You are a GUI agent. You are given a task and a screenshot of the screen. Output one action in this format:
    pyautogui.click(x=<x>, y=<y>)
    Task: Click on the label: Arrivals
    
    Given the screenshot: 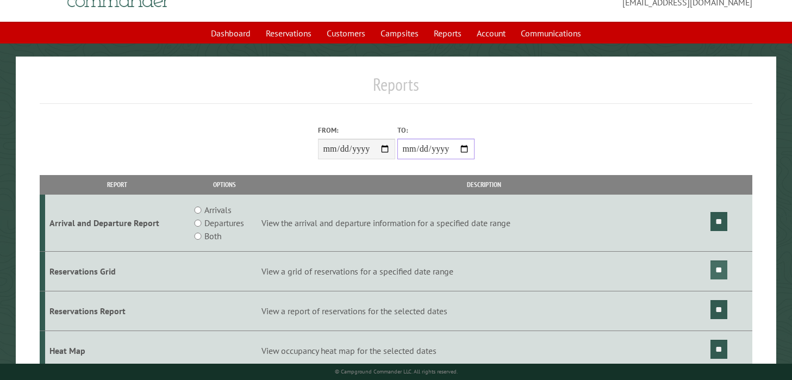 What is the action you would take?
    pyautogui.click(x=218, y=210)
    